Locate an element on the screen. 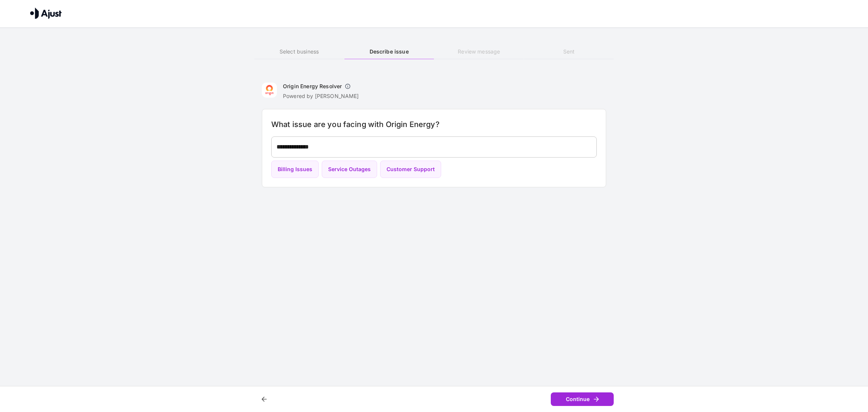 The height and width of the screenshot is (412, 868). img: Ajust is located at coordinates (46, 13).